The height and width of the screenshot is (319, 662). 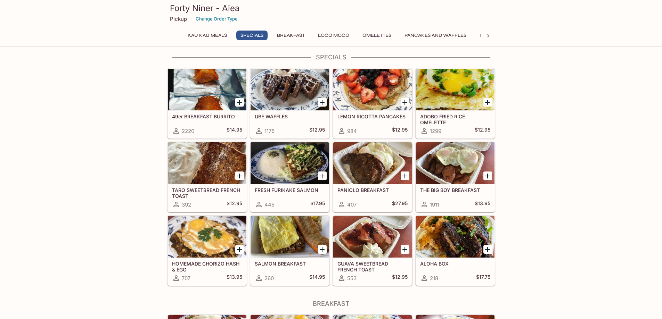 I want to click on a: FRESH FURIKAKE SALMON445$17.95, so click(x=290, y=177).